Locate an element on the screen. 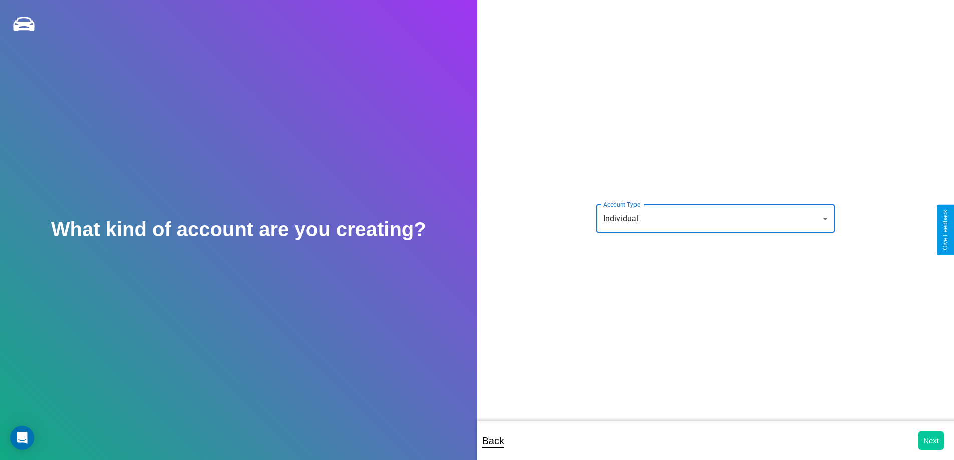 Image resolution: width=954 pixels, height=460 pixels. div: Give Feedback is located at coordinates (946, 230).